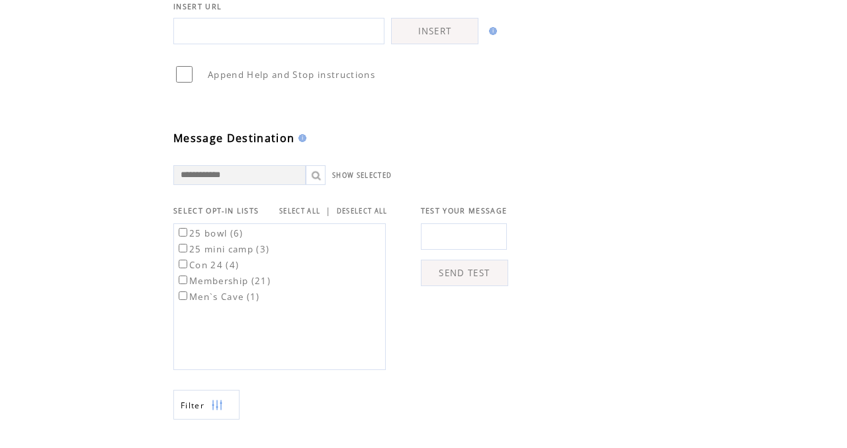  What do you see at coordinates (234, 138) in the screenshot?
I see `span: Message Destination` at bounding box center [234, 138].